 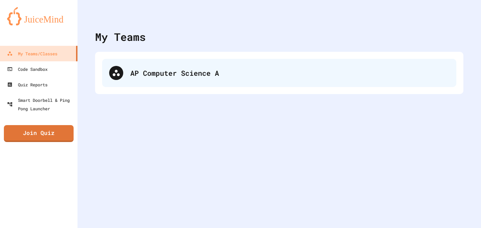 What do you see at coordinates (120, 37) in the screenshot?
I see `div: My Teams` at bounding box center [120, 37].